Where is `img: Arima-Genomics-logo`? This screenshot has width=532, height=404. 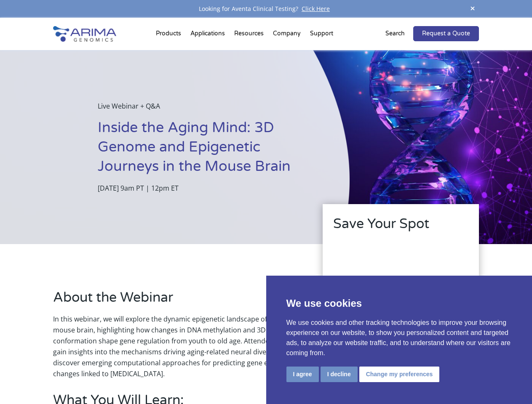
img: Arima-Genomics-logo is located at coordinates (85, 34).